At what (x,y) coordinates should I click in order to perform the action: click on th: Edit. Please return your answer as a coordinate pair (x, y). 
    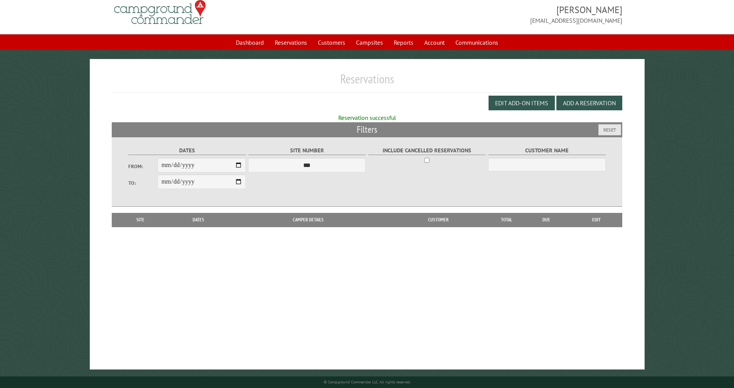
    Looking at the image, I should click on (596, 220).